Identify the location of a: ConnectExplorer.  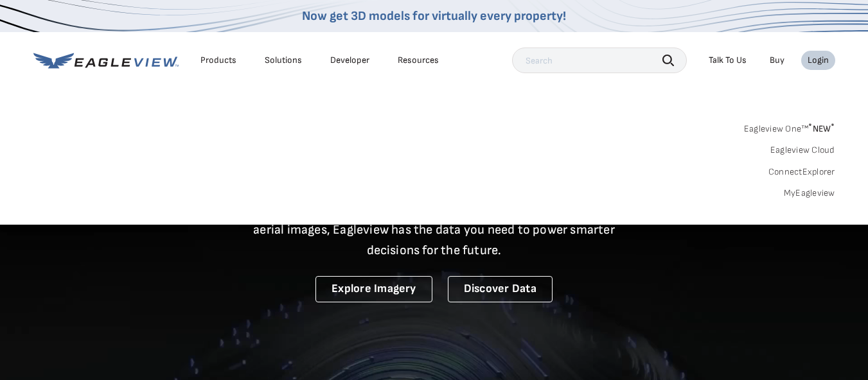
(801, 172).